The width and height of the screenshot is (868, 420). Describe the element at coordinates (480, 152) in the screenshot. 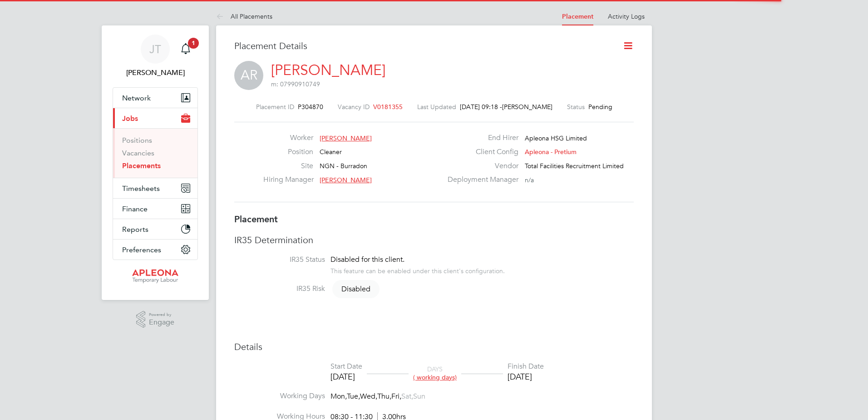

I see `label: Client Config` at that location.